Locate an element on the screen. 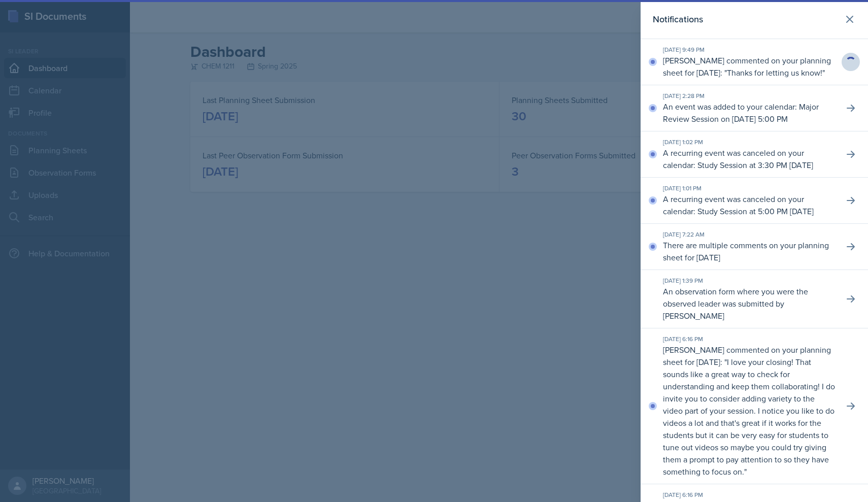 The image size is (868, 502). p: Thanks for letting us know! is located at coordinates (775, 72).